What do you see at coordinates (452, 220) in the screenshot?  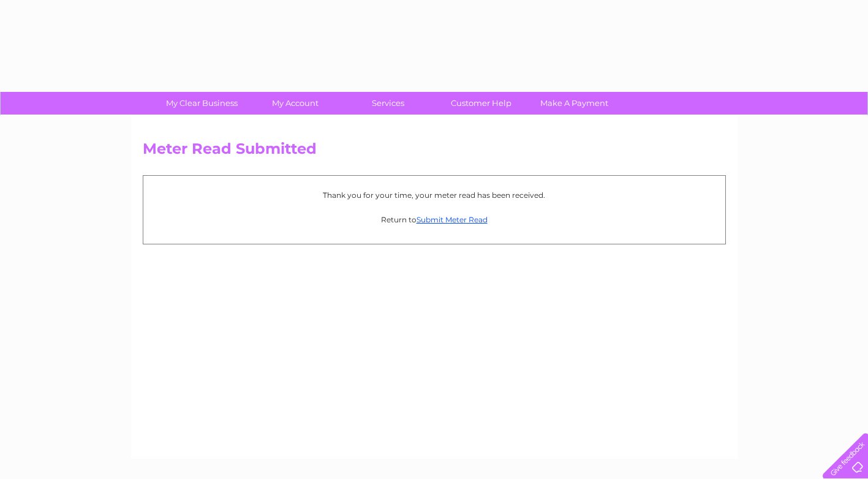 I see `a: Submit Meter Read` at bounding box center [452, 220].